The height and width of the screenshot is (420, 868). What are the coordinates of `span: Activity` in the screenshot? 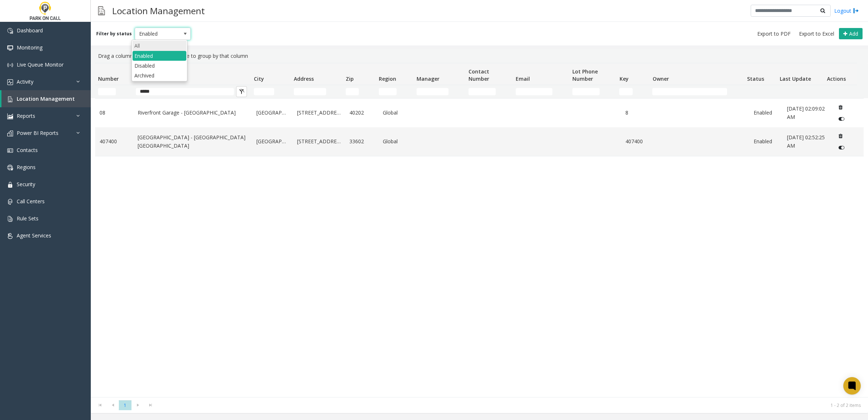 It's located at (25, 81).